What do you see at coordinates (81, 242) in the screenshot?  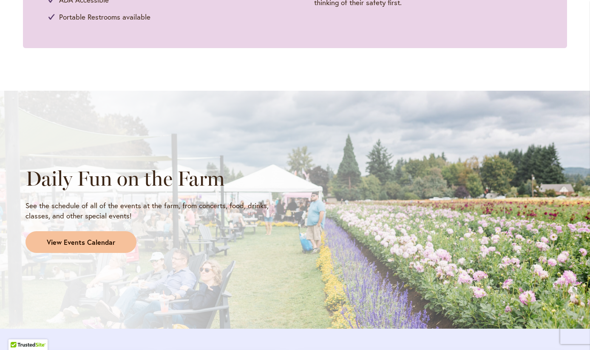 I see `a: View Events Calendar` at bounding box center [81, 242].